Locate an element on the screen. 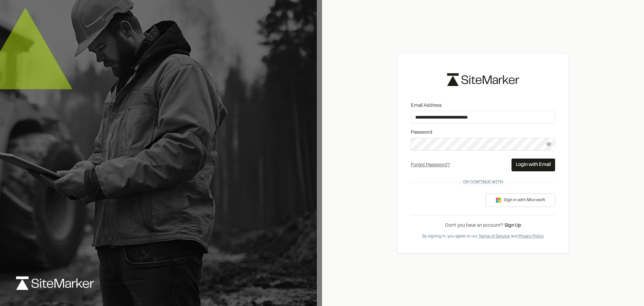 The image size is (644, 306). label: Password is located at coordinates (483, 133).